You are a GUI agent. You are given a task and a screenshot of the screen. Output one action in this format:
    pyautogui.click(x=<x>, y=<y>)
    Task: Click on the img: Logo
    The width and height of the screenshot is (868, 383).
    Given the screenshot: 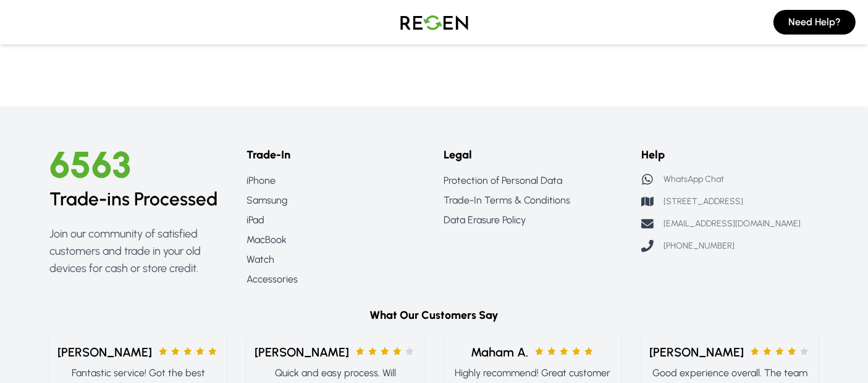 What is the action you would take?
    pyautogui.click(x=434, y=22)
    